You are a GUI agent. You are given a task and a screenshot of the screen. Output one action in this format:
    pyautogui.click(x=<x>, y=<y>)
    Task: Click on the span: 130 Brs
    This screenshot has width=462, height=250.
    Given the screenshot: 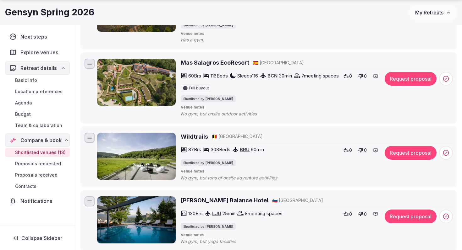 What is the action you would take?
    pyautogui.click(x=195, y=214)
    